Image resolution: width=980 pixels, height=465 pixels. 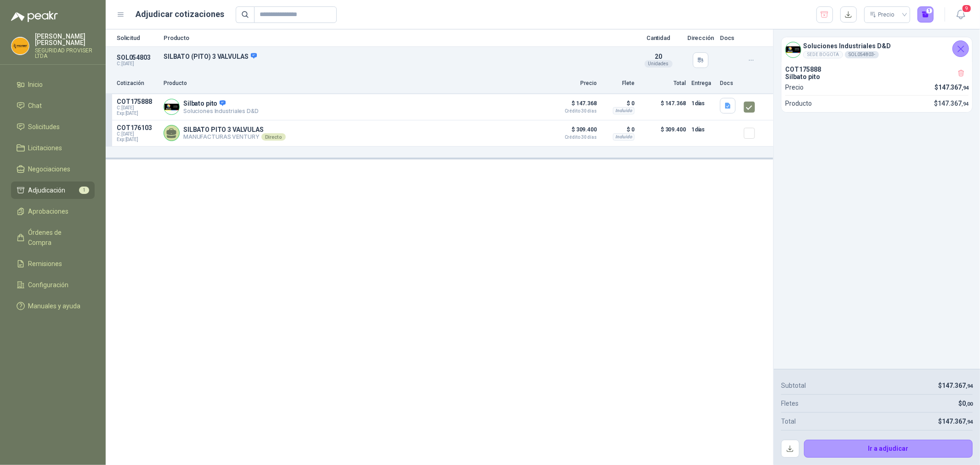 I want to click on span: Órdenes de Compra, so click(x=57, y=237).